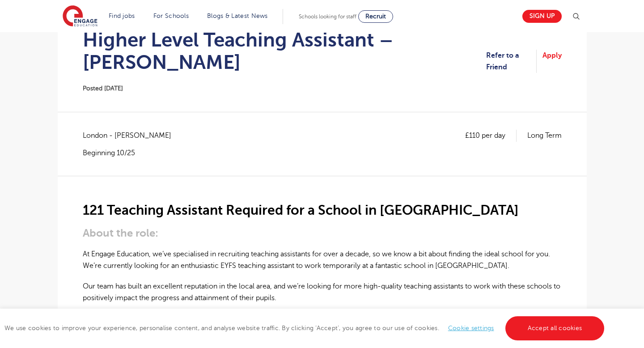  What do you see at coordinates (120, 233) in the screenshot?
I see `strong: About the role:` at bounding box center [120, 233].